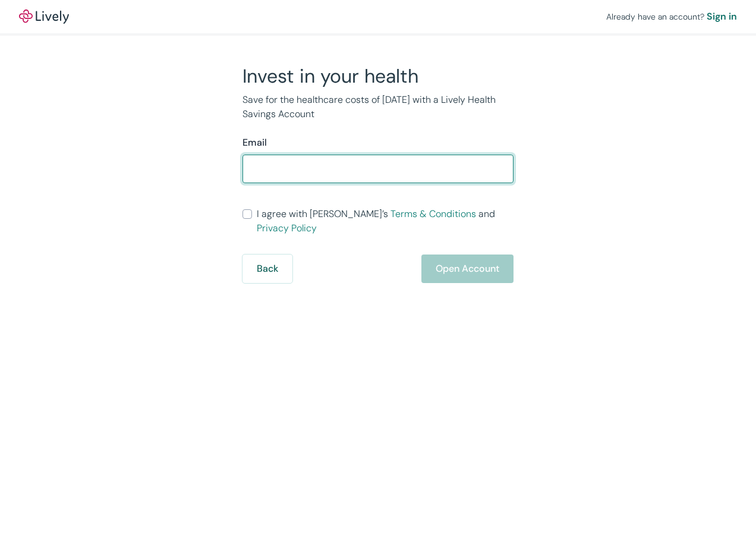 The image size is (756, 534). What do you see at coordinates (672, 17) in the screenshot?
I see `div: Already have an account?` at bounding box center [672, 17].